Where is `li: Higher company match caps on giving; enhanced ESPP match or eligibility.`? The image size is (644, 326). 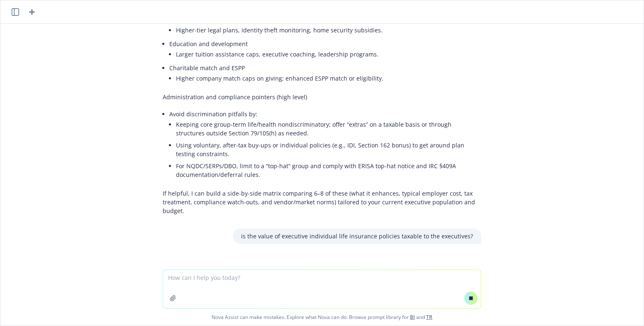 li: Higher company match caps on giving; enhanced ESPP match or eligibility. is located at coordinates (329, 78).